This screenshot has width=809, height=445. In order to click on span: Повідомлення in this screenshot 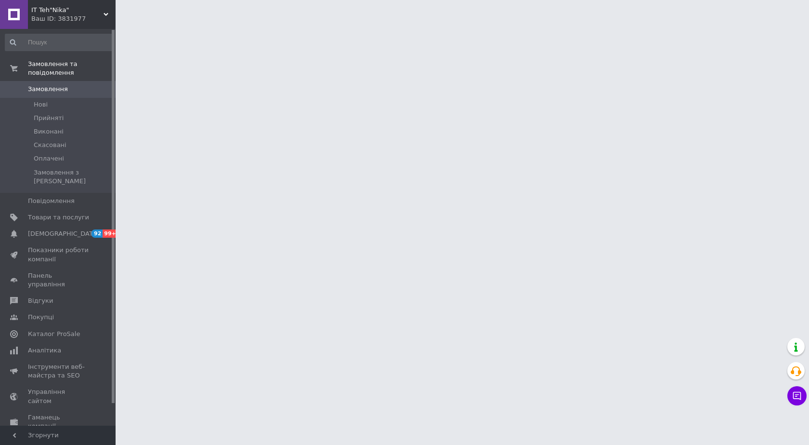, I will do `click(51, 201)`.